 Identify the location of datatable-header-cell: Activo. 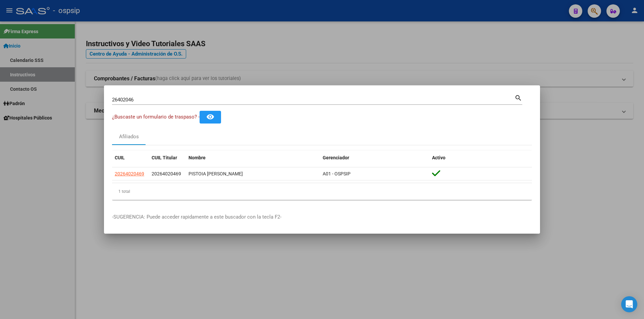
(480, 158).